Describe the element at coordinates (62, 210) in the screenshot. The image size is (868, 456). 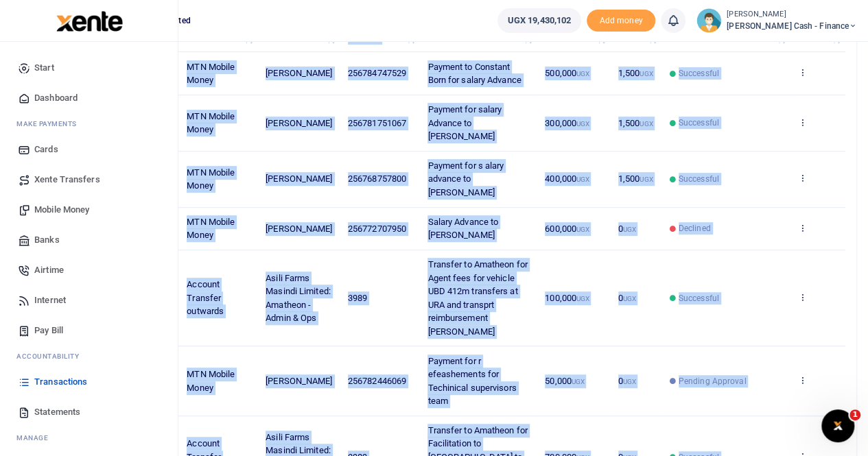
I see `span: Mobile Money` at that location.